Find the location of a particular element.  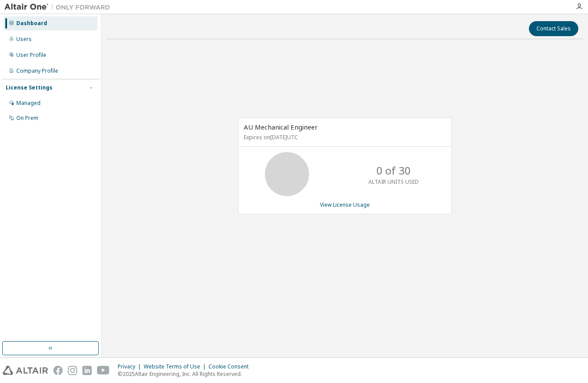

div: Company Profile is located at coordinates (37, 71).